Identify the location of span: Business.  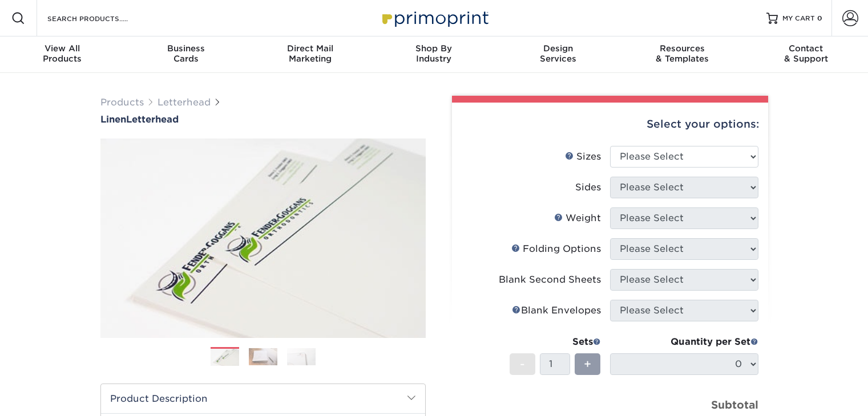
(186, 48).